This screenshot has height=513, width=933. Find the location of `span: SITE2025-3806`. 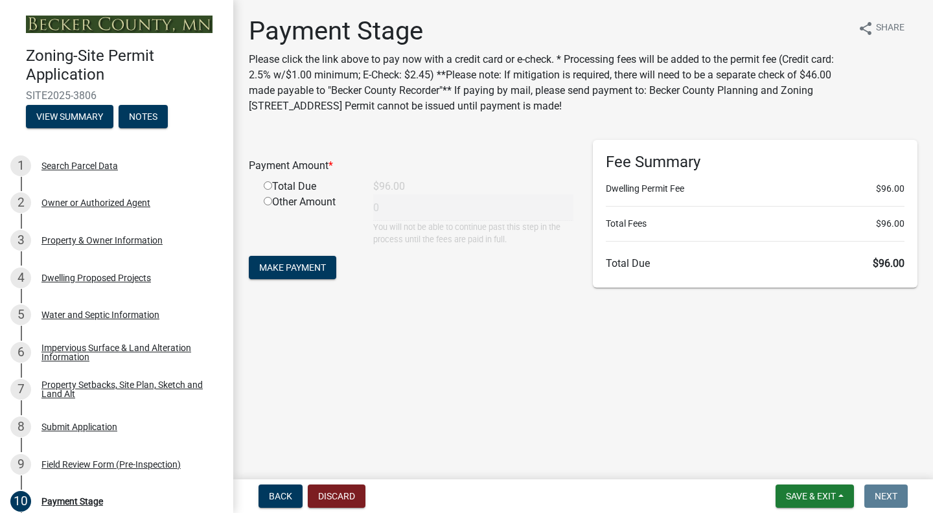

span: SITE2025-3806 is located at coordinates (117, 95).